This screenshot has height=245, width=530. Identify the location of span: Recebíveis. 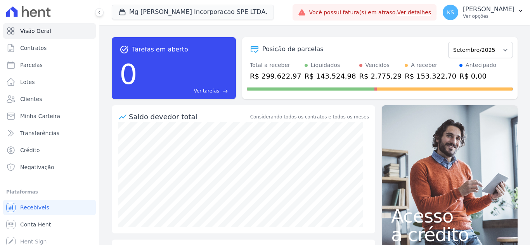
(35, 208).